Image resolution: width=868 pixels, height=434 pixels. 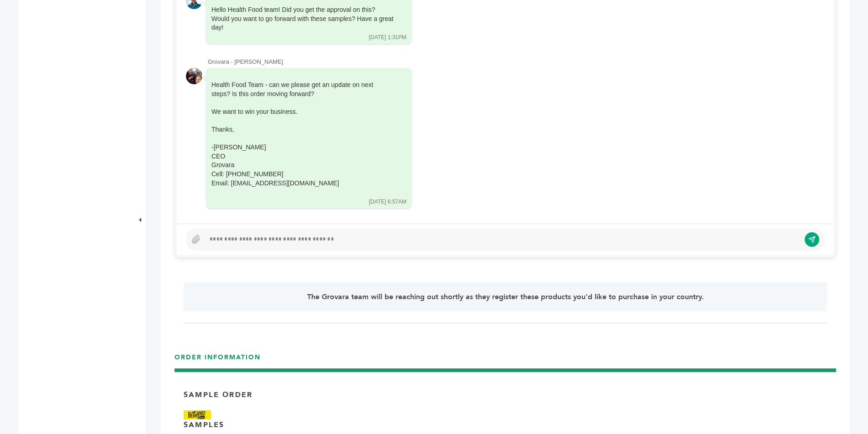 What do you see at coordinates (505, 297) in the screenshot?
I see `p: The Grovara team will be reaching out shortly as they register these products you'd like to purch...` at bounding box center [505, 297].